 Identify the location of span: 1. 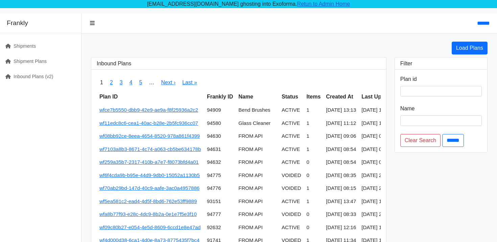
(101, 82).